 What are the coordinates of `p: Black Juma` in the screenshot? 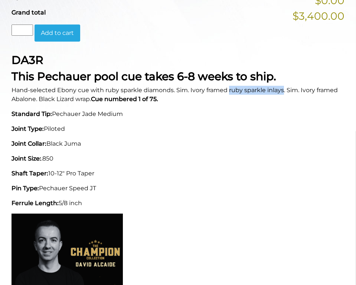 It's located at (178, 144).